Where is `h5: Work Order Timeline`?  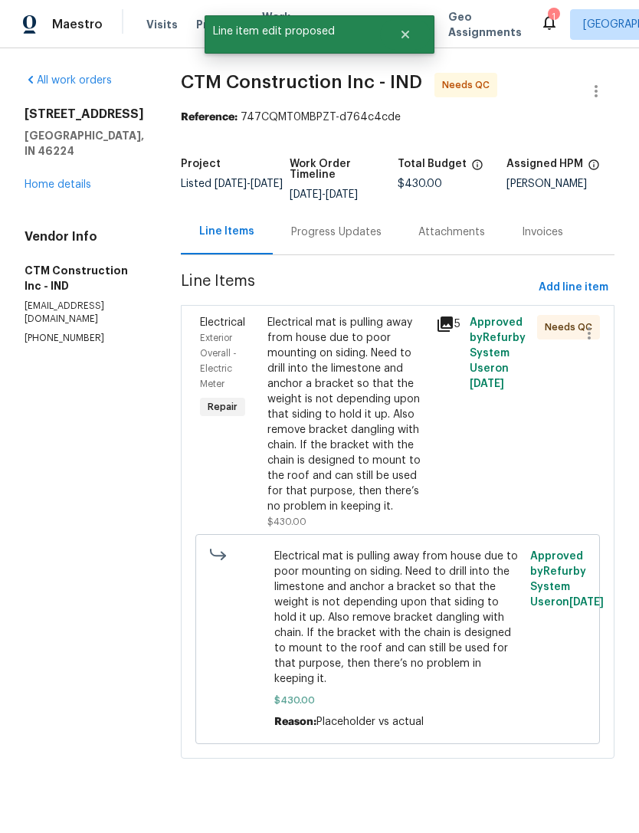
h5: Work Order Timeline is located at coordinates (344, 169).